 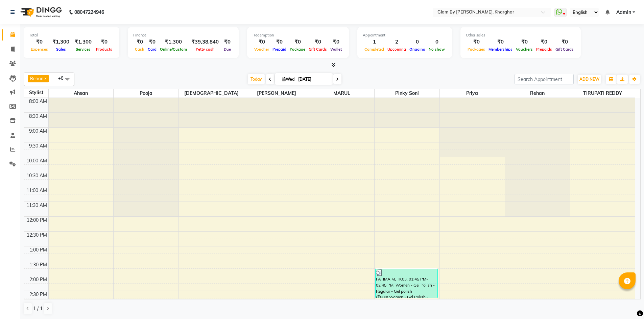 What do you see at coordinates (297, 49) in the screenshot?
I see `span: Package` at bounding box center [297, 49].